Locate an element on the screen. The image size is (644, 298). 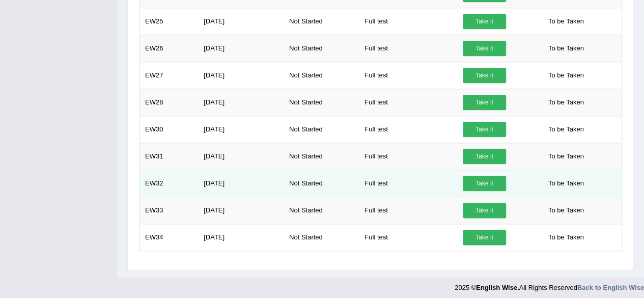
strong: Back to English Wise is located at coordinates (610, 287).